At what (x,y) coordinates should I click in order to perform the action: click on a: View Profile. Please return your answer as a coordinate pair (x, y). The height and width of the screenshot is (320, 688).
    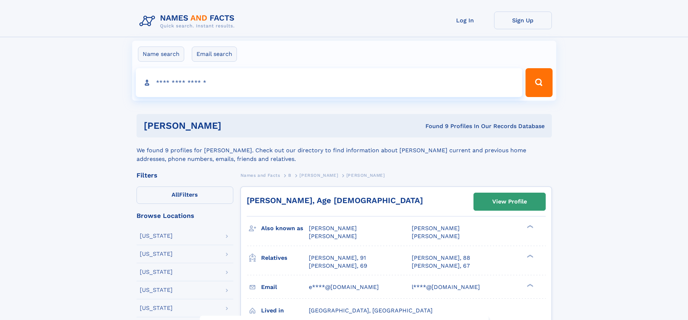
    Looking at the image, I should click on (509, 202).